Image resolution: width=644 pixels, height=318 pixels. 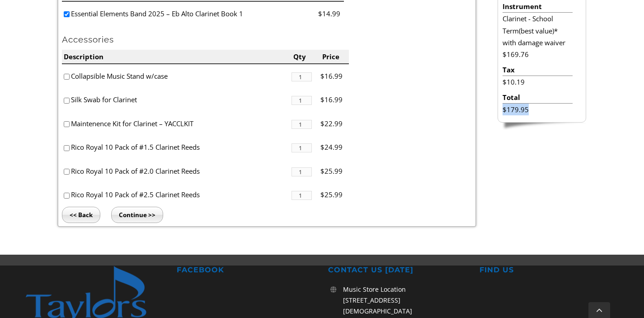 What do you see at coordinates (335, 147) in the screenshot?
I see `li: $24.99` at bounding box center [335, 147].